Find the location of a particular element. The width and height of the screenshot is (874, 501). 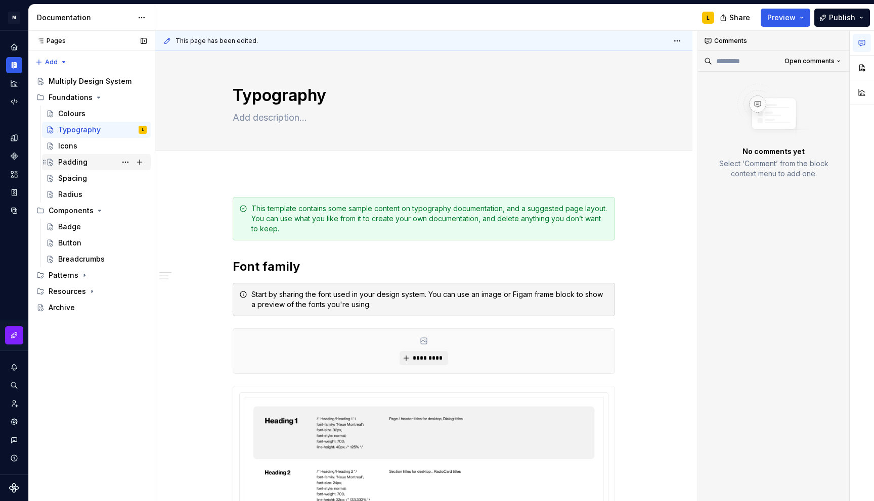

div: Badge is located at coordinates (69, 227).